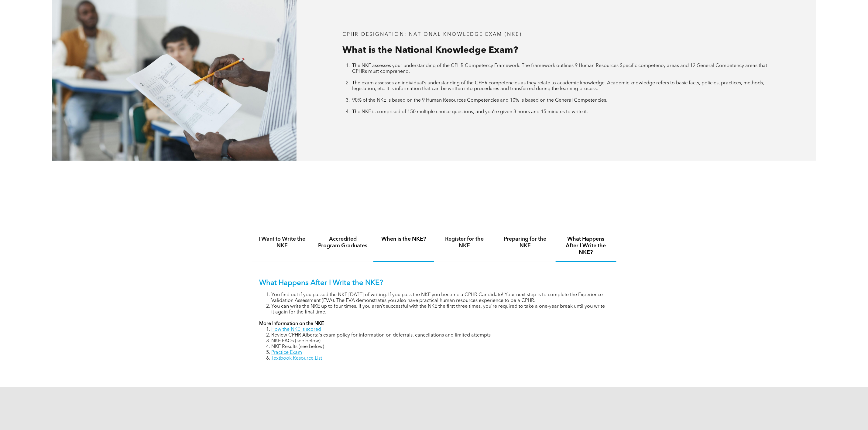  What do you see at coordinates (586, 246) in the screenshot?
I see `h4: What Happens After I Write the NKE?` at bounding box center [586, 246].